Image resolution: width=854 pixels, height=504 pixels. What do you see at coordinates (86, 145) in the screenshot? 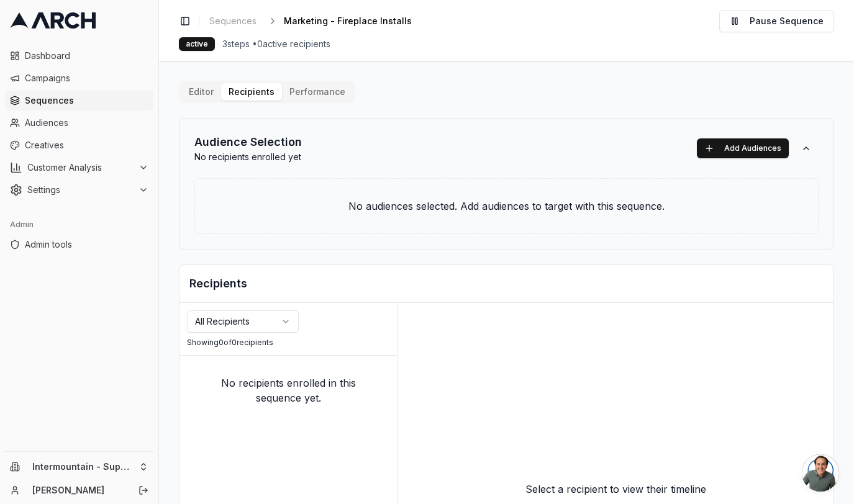
I see `span: Creatives` at bounding box center [86, 145].